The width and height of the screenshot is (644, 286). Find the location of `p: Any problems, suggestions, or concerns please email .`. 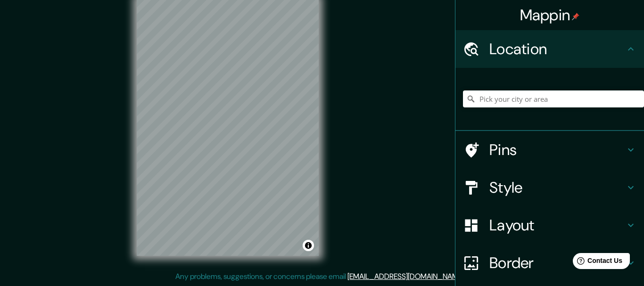

p: Any problems, suggestions, or concerns please email . is located at coordinates (320, 277).